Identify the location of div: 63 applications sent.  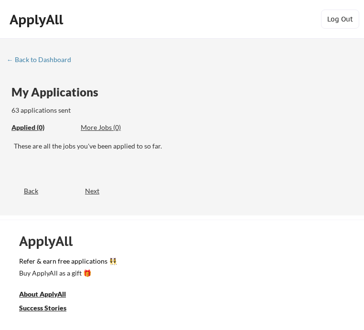
(104, 110).